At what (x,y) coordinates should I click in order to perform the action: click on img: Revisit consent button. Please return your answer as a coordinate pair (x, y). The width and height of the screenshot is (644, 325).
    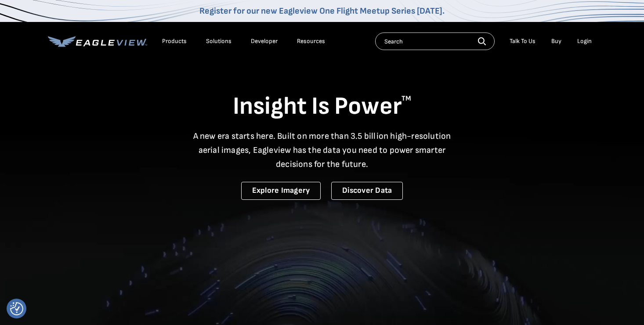
    Looking at the image, I should click on (16, 309).